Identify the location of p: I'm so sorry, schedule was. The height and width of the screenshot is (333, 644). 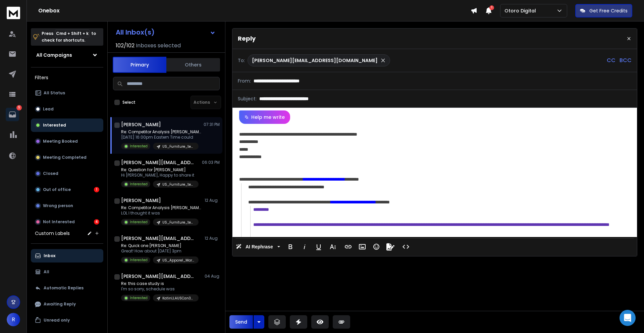
(160, 289).